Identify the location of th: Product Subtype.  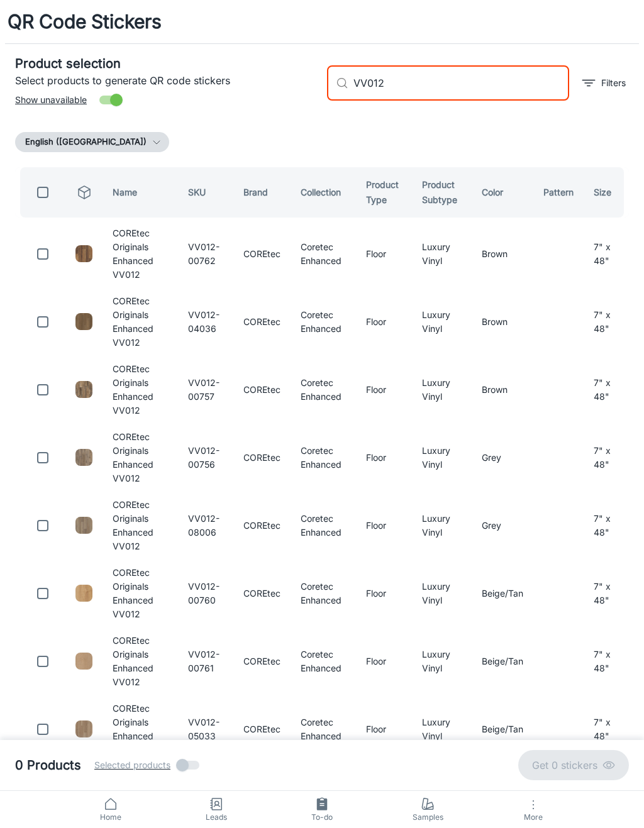
(441, 192).